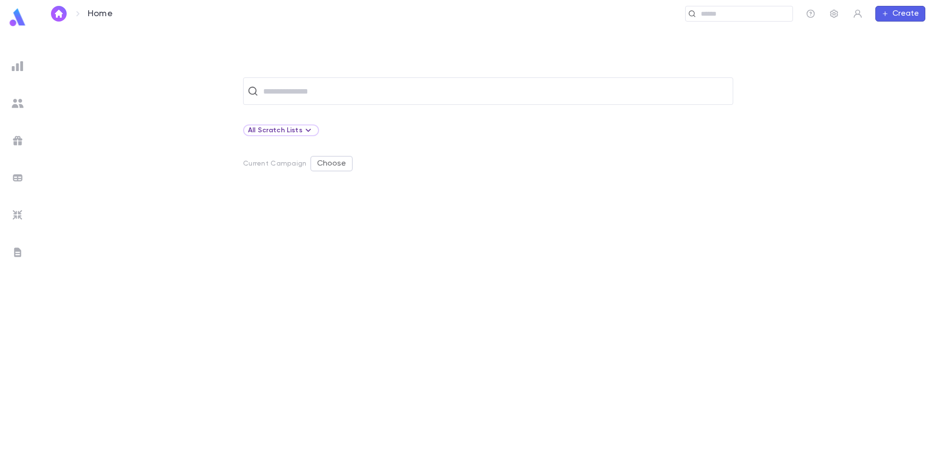 This screenshot has height=463, width=941. What do you see at coordinates (900, 14) in the screenshot?
I see `button: Create` at bounding box center [900, 14].